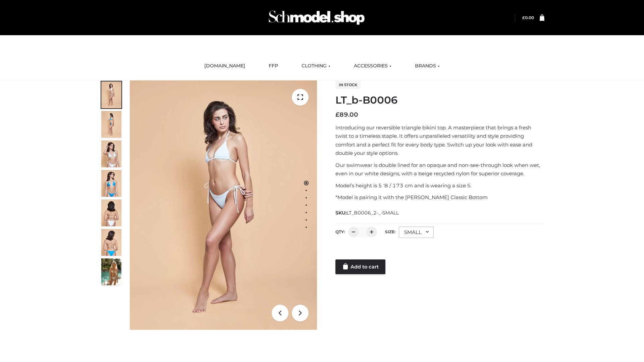 The image size is (644, 362). What do you see at coordinates (317, 18) in the screenshot?
I see `img: Schmodel Admin 964` at bounding box center [317, 18].